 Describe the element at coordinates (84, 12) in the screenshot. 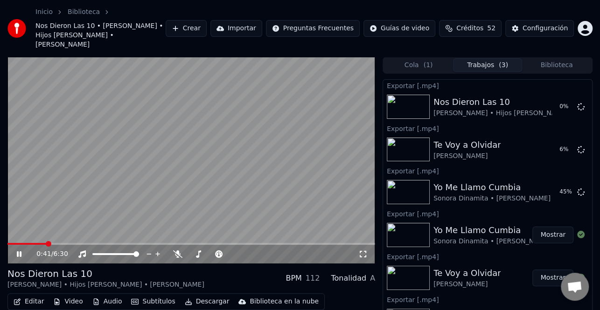

I see `a: Biblioteca` at that location.